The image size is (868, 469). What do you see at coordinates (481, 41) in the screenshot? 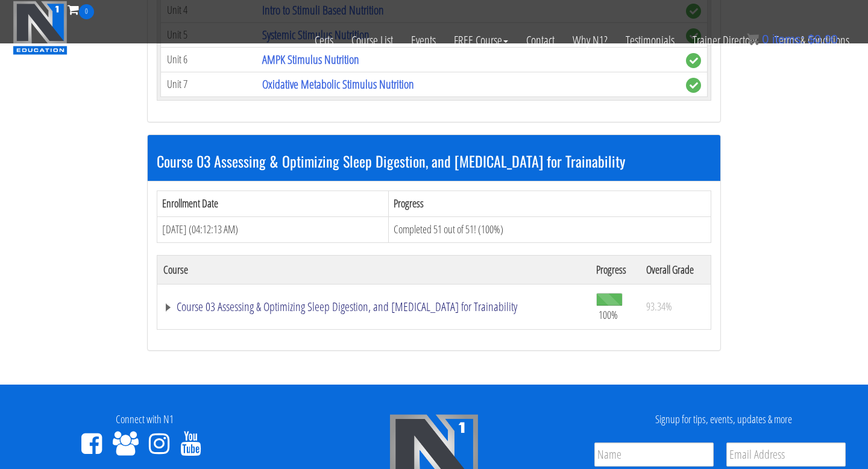
I see `a: FREE Course` at bounding box center [481, 41].